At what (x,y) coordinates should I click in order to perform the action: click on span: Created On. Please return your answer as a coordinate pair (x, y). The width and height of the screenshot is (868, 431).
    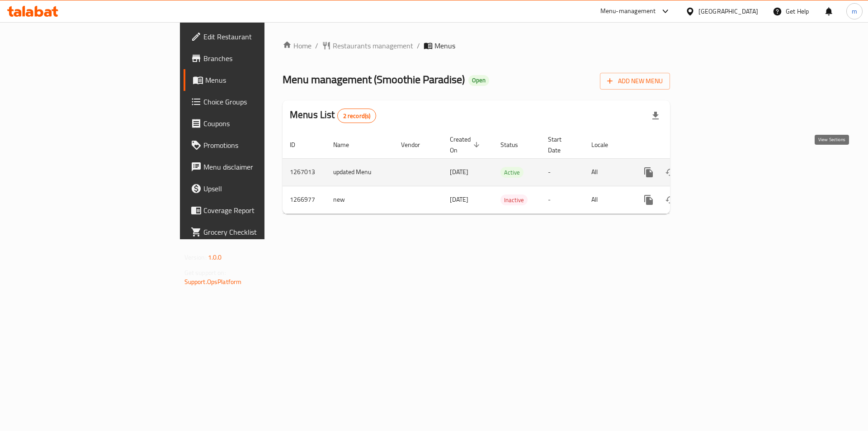
    Looking at the image, I should click on (466, 145).